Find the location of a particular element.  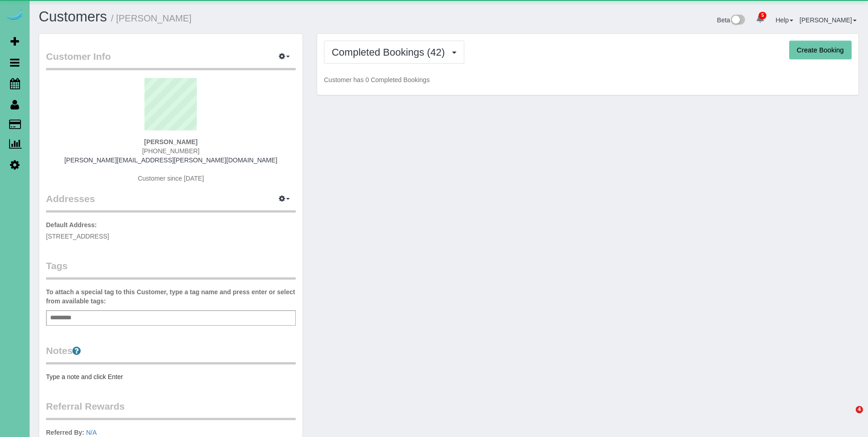

button: Create Booking is located at coordinates (820, 50).